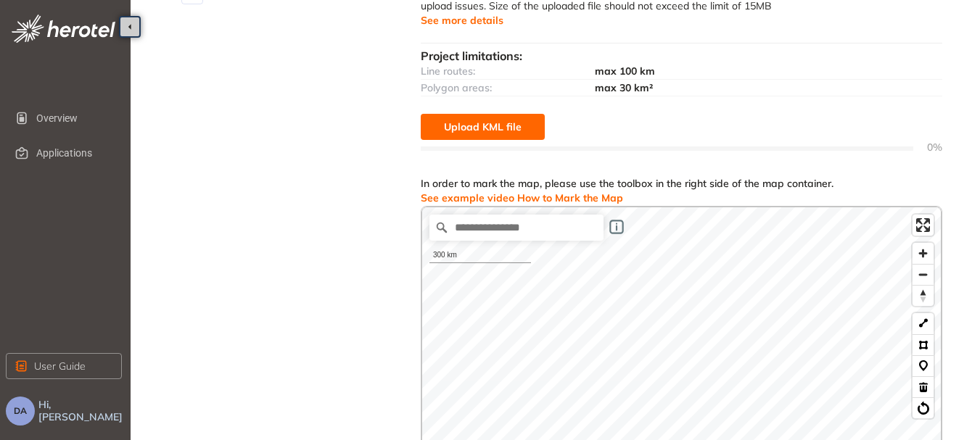 This screenshot has height=440, width=980. What do you see at coordinates (923, 225) in the screenshot?
I see `button: Enter fullscreen` at bounding box center [923, 225].